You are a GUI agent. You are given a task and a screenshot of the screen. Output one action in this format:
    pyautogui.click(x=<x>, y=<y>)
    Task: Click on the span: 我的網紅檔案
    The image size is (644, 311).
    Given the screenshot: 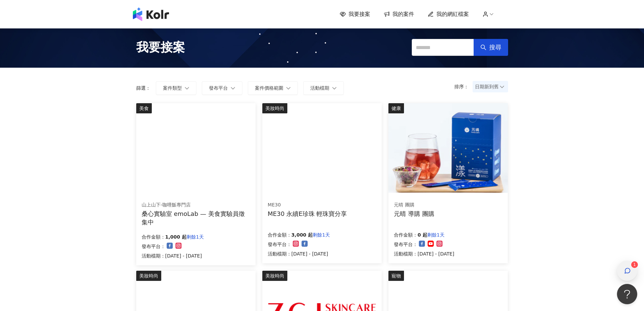 What is the action you would take?
    pyautogui.click(x=453, y=14)
    